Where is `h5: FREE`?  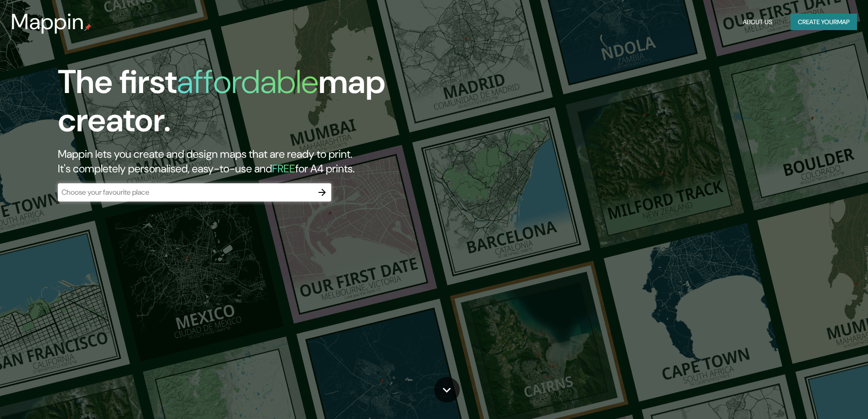
h5: FREE is located at coordinates (283, 168).